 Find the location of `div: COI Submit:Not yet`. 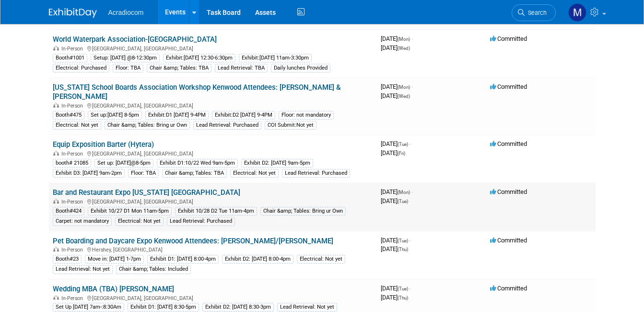

div: COI Submit:Not yet is located at coordinates (291, 125).